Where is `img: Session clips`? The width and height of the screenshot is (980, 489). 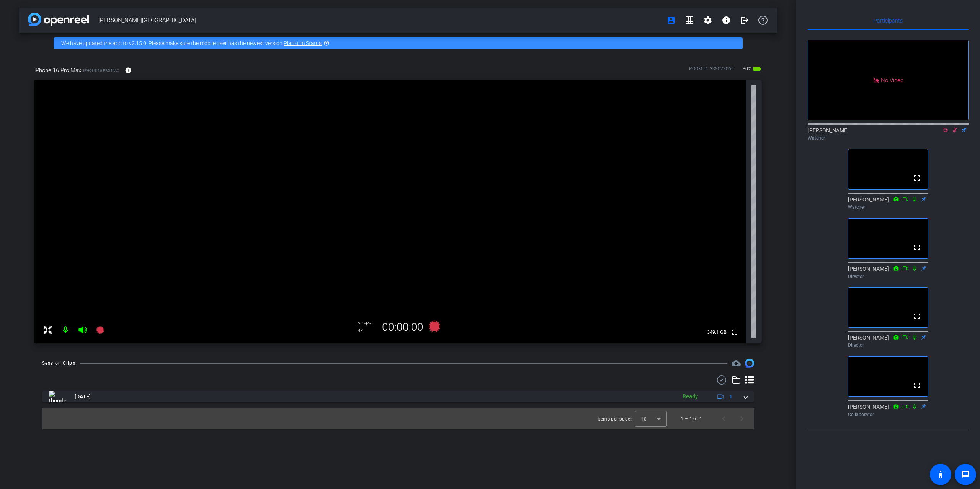
img: Session clips is located at coordinates (749, 363).